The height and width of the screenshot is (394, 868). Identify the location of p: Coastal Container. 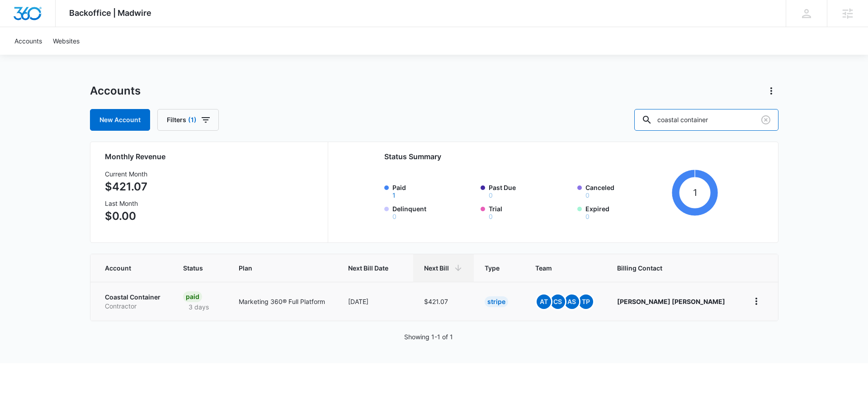
(133, 297).